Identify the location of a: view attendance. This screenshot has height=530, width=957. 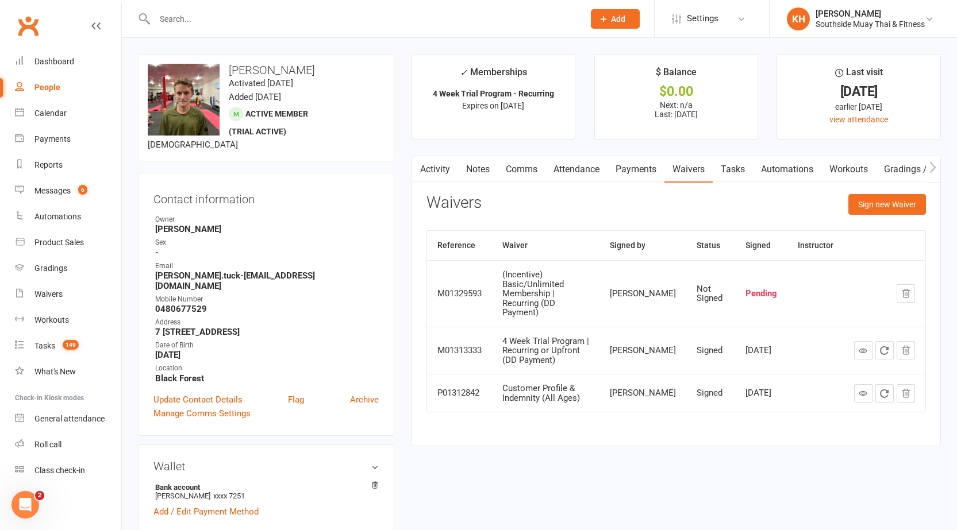
(859, 120).